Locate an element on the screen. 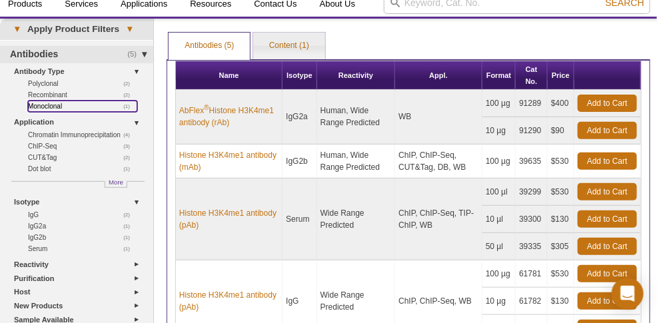 Image resolution: width=657 pixels, height=323 pixels. a: (2)IgG is located at coordinates (83, 215).